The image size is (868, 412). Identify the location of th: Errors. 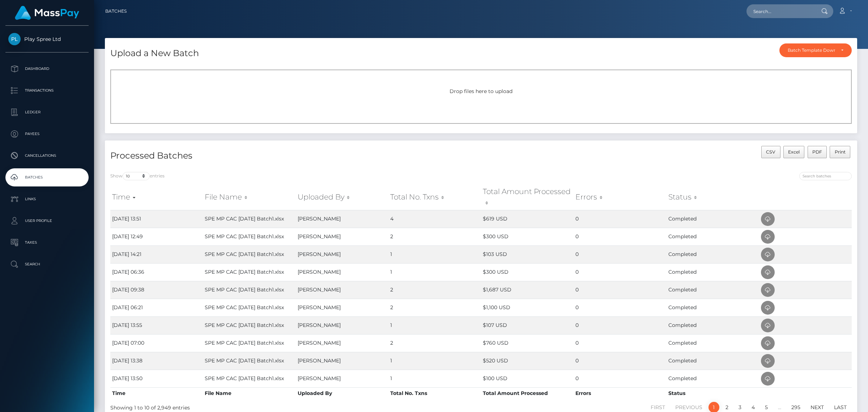
(620, 393).